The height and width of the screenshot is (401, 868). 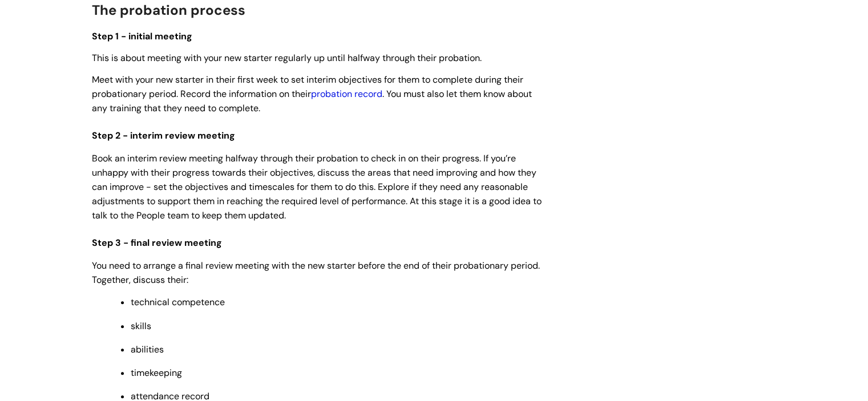 I want to click on span: Step 1 - initial meeting, so click(x=142, y=36).